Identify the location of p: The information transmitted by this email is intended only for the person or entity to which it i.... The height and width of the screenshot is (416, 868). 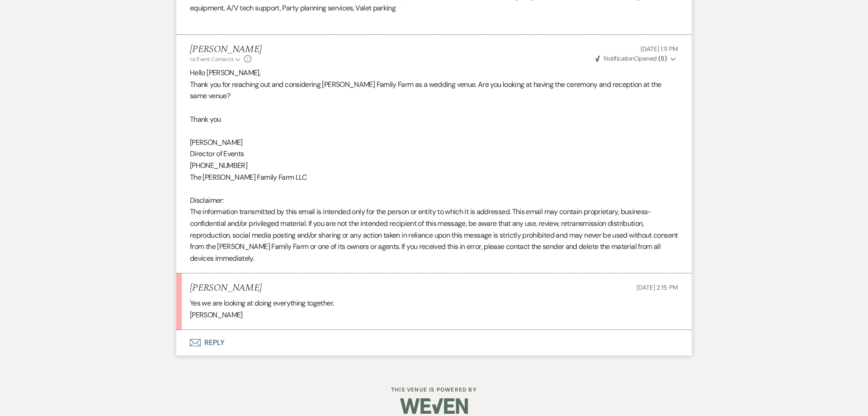
(434, 235).